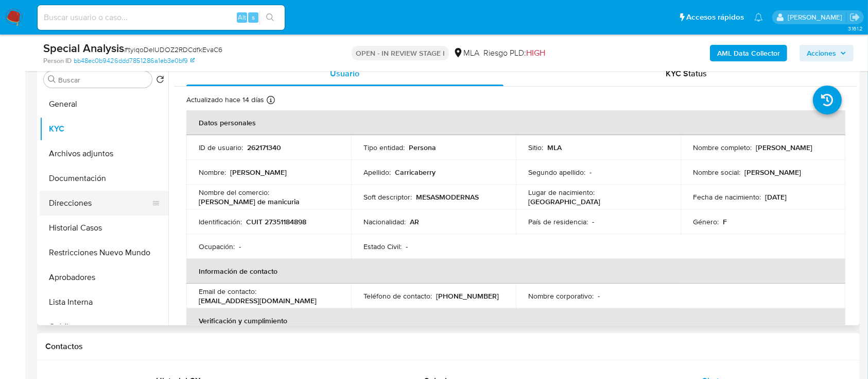 This screenshot has width=868, height=379. What do you see at coordinates (228, 291) in the screenshot?
I see `p: Email de contacto :` at bounding box center [228, 291].